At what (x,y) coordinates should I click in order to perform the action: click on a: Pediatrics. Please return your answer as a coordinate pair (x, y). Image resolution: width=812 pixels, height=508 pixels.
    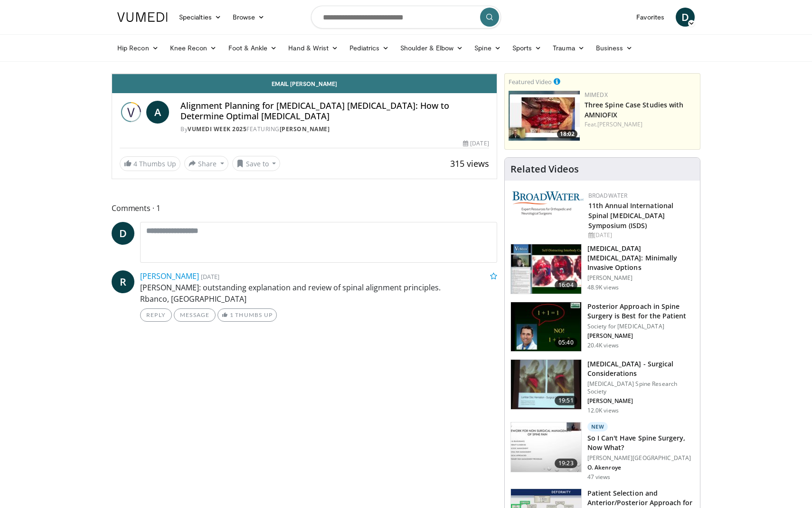
    Looking at the image, I should click on (369, 48).